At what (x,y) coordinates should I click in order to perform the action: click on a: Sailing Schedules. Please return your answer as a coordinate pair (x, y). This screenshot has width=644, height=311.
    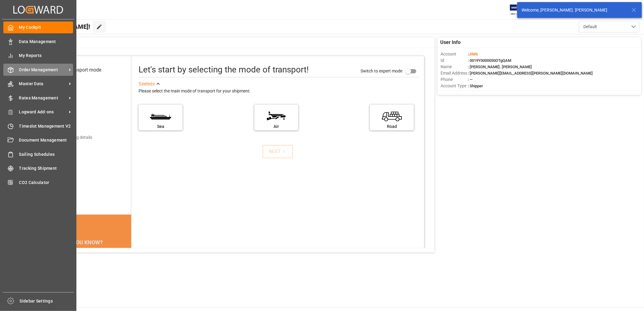
    Looking at the image, I should click on (38, 154).